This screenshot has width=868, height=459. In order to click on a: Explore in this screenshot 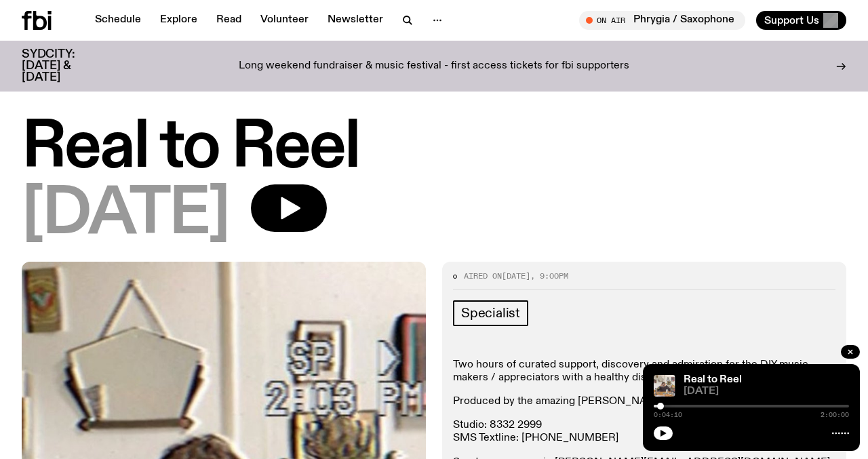, I will do `click(178, 20)`.